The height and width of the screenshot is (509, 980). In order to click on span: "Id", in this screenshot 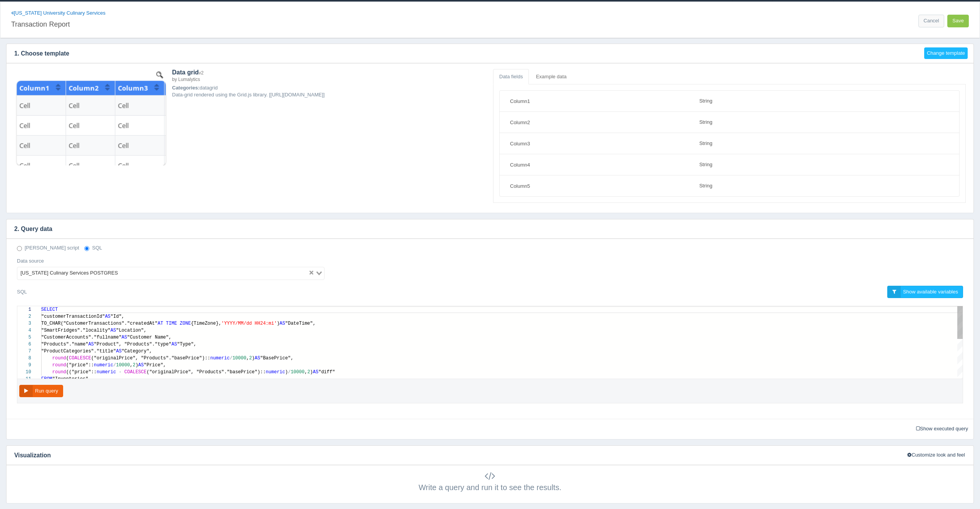, I will do `click(117, 316)`.